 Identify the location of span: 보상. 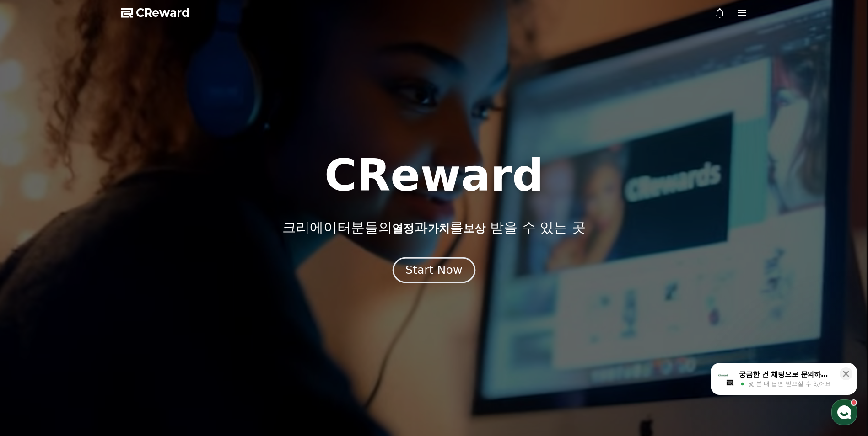
(474, 228).